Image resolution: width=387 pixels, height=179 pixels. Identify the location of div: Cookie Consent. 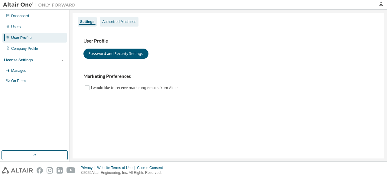
(152, 168).